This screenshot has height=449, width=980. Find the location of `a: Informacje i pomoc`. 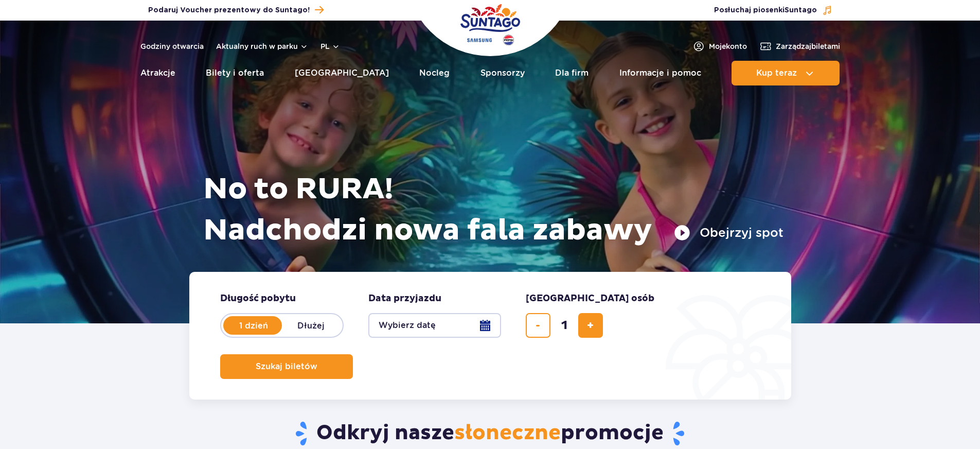

a: Informacje i pomoc is located at coordinates (660, 73).